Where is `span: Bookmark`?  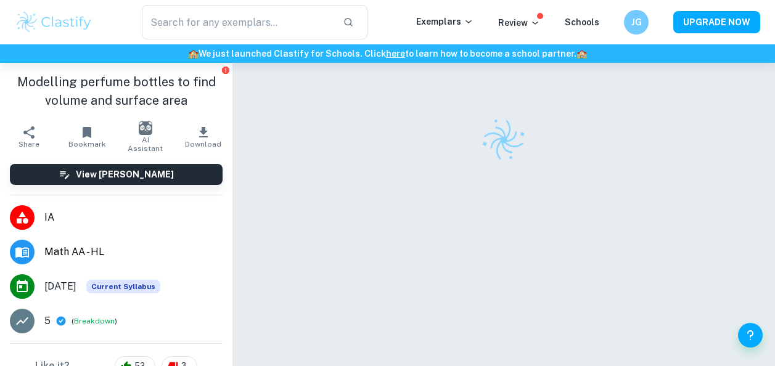 span: Bookmark is located at coordinates (87, 144).